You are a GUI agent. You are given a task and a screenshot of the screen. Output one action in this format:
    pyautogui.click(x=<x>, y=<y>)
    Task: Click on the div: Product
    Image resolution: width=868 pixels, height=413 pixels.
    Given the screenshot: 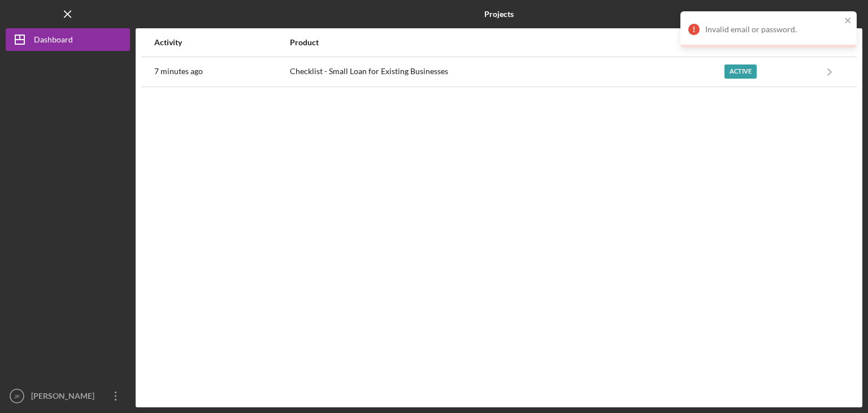 What is the action you would take?
    pyautogui.click(x=507, y=42)
    